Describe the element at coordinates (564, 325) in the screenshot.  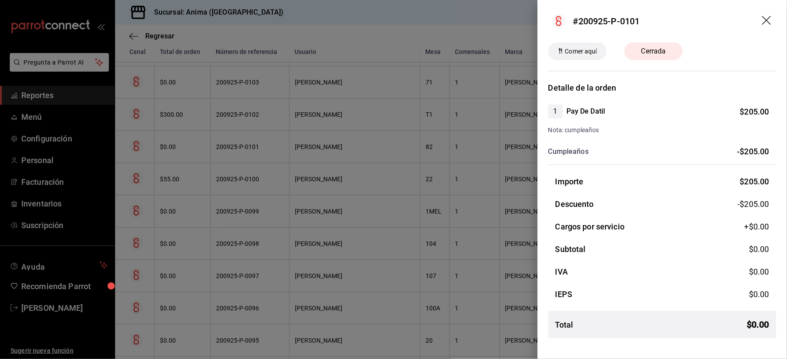
I see `h3: Total` at that location.